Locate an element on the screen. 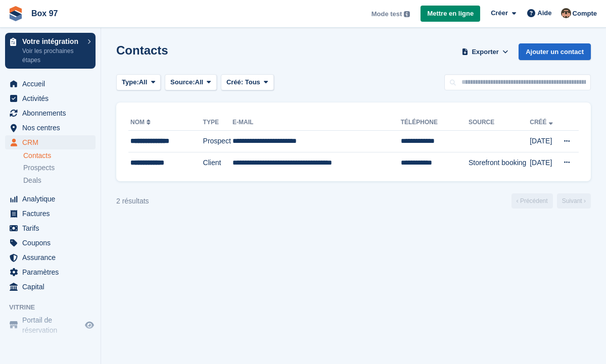  span: Tarifs is located at coordinates (52, 228).